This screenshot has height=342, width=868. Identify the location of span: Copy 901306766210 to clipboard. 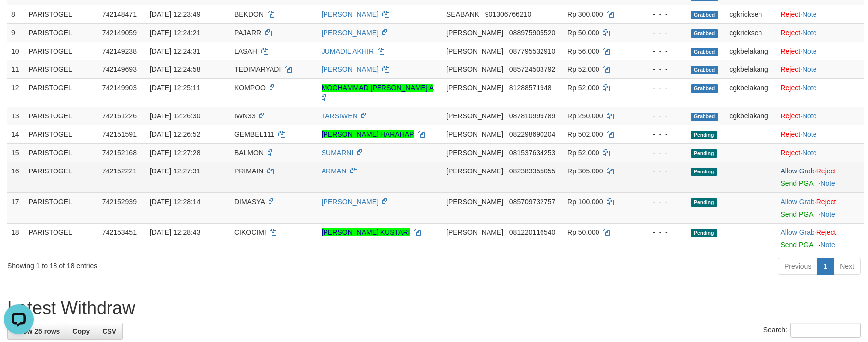
(508, 14).